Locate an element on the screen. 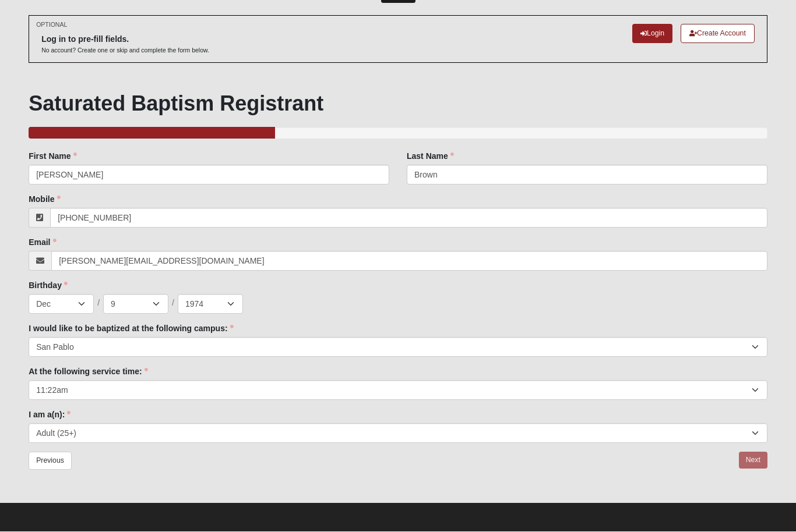  label: At the following service time: is located at coordinates (88, 372).